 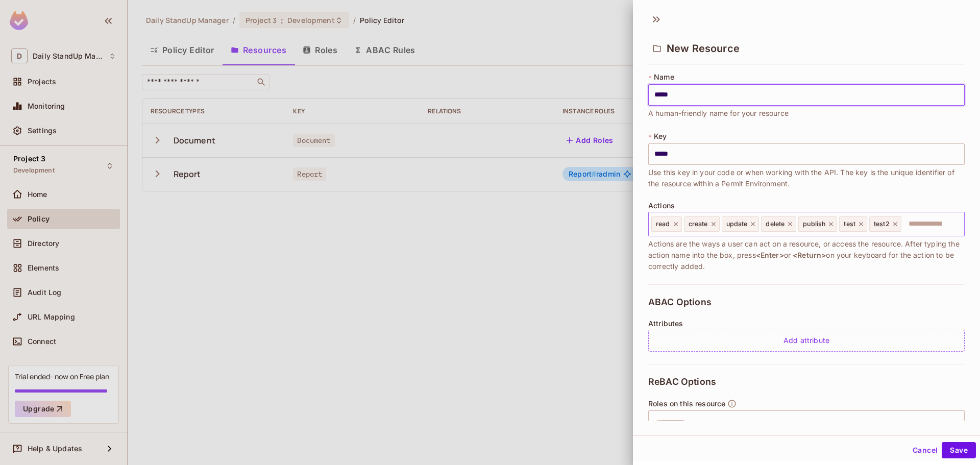 What do you see at coordinates (664, 77) in the screenshot?
I see `span: Name` at bounding box center [664, 77].